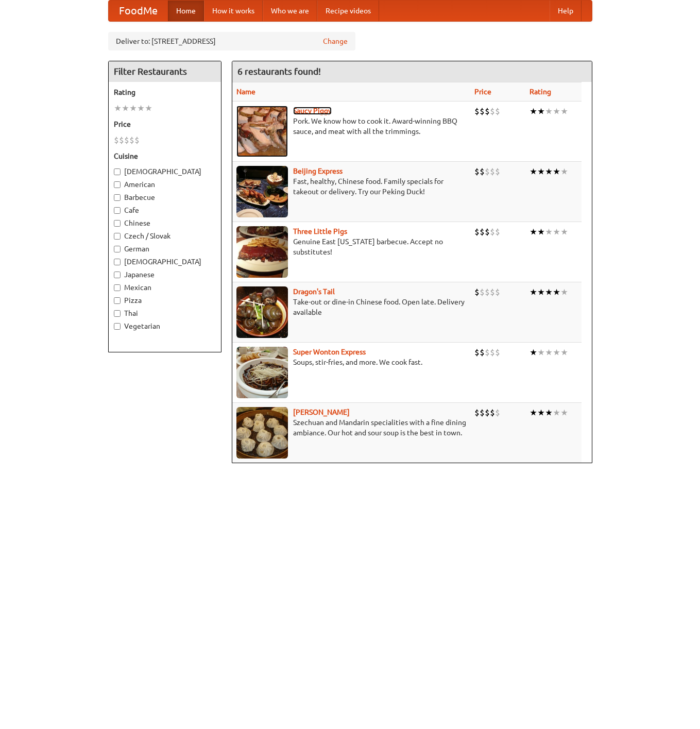 The image size is (700, 729). Describe the element at coordinates (117, 223) in the screenshot. I see `input: Chinese` at that location.